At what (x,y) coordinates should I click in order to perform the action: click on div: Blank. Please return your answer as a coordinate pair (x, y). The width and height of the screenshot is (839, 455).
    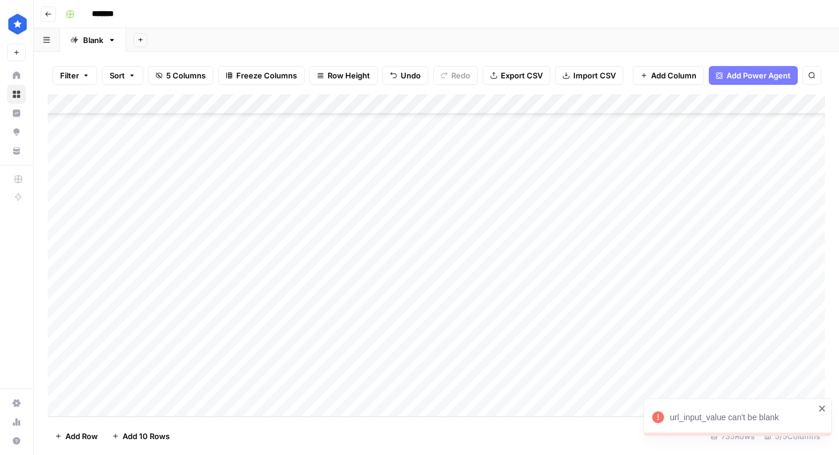
    Looking at the image, I should click on (93, 40).